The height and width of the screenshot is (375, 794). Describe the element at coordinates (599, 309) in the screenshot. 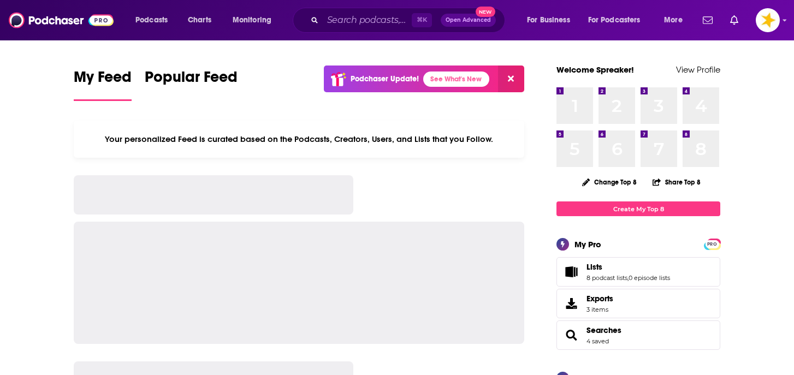

I see `span: 3 items` at that location.